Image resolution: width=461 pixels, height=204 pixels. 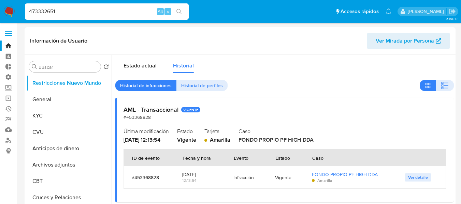 I want to click on span: Ver Mirada por Persona, so click(x=404, y=41).